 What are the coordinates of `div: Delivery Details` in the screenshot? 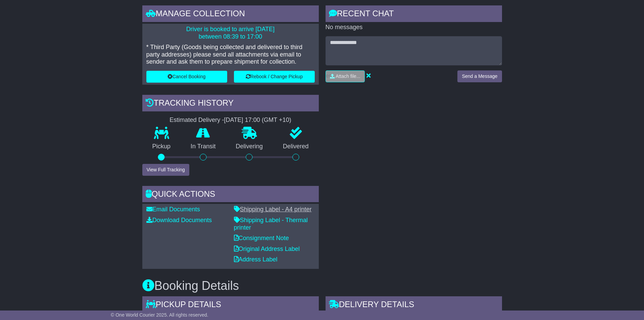 It's located at (414, 305).